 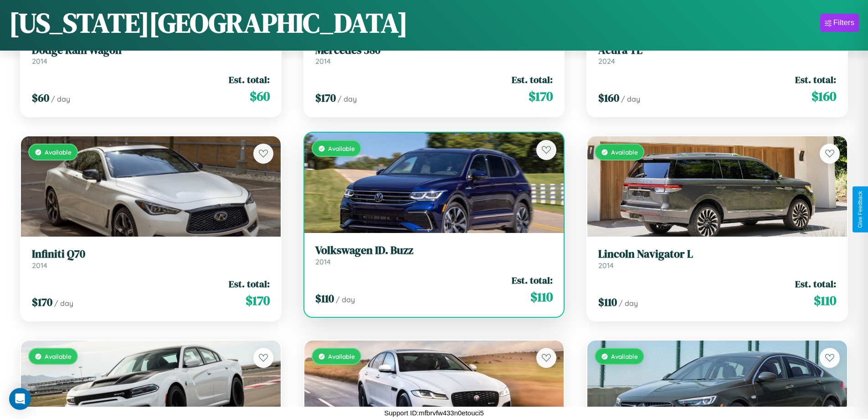 I want to click on div: Give Feedback, so click(x=860, y=210).